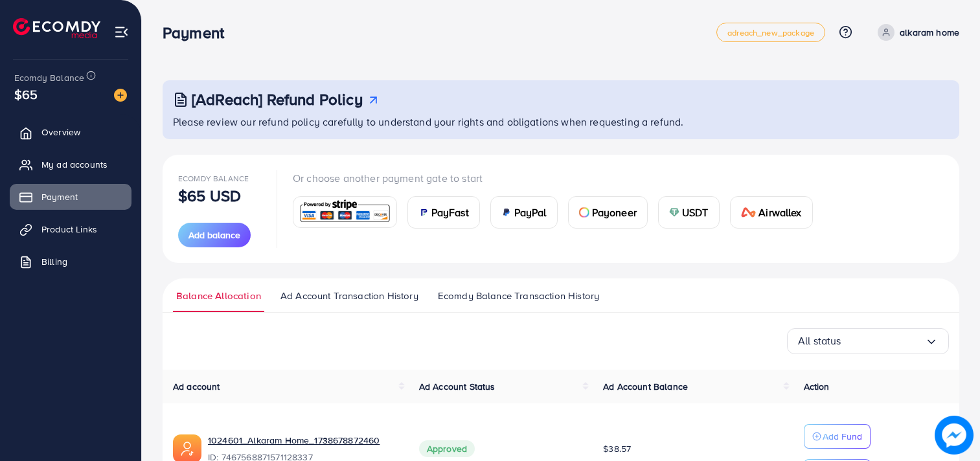 The image size is (980, 461). Describe the element at coordinates (55, 262) in the screenshot. I see `span: Billing` at that location.